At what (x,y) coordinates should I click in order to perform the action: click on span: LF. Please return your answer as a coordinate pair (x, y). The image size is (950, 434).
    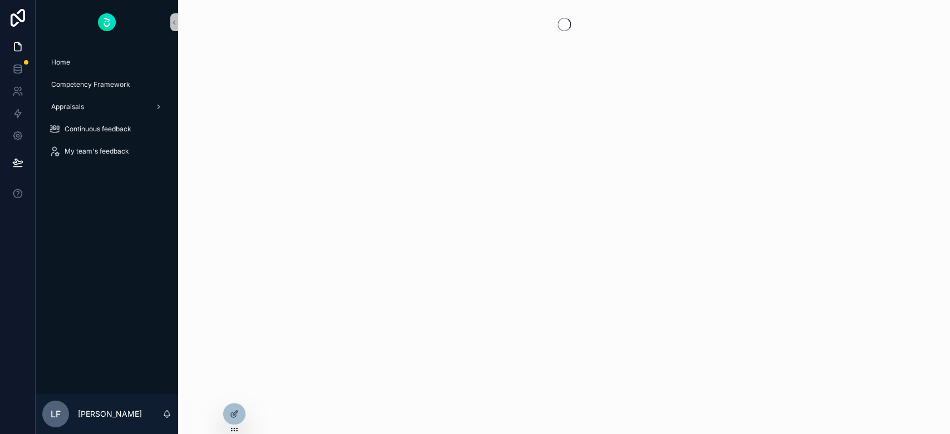
    Looking at the image, I should click on (56, 414).